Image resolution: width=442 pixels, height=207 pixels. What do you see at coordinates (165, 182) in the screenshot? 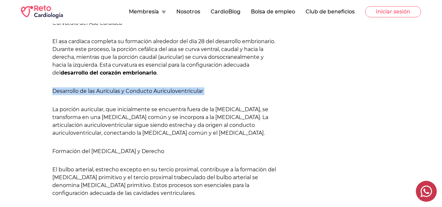
I see `p: El bulbo arterial, estrecho excepto en su tercio proximal, contribuye a la formación del [MEDICAL...` at bounding box center [165, 182].